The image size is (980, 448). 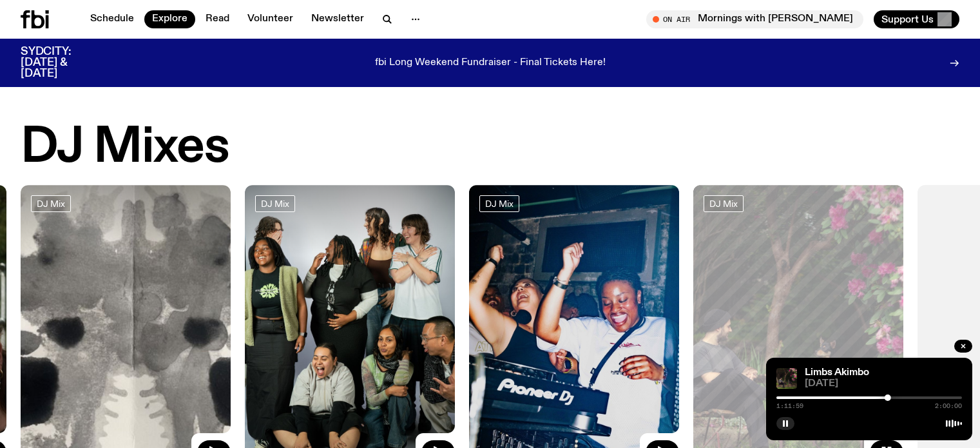 What do you see at coordinates (337, 20) in the screenshot?
I see `a: Newsletter` at bounding box center [337, 20].